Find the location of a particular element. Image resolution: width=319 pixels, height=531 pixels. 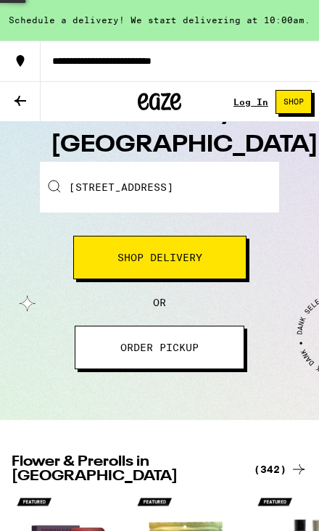

div: (342) is located at coordinates (281, 469).